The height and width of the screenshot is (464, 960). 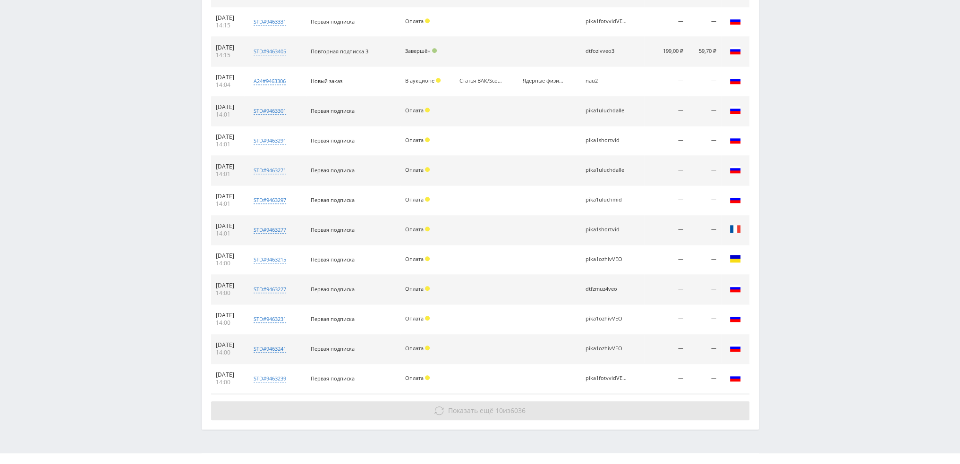 I want to click on div: nau2, so click(x=607, y=81).